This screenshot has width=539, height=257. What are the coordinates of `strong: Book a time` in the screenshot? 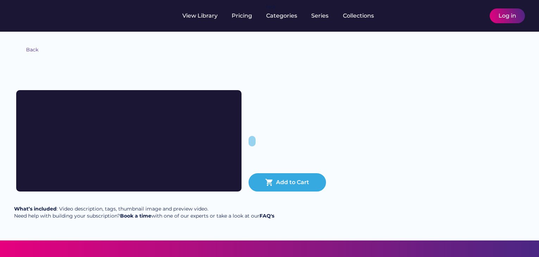 It's located at (135, 216).